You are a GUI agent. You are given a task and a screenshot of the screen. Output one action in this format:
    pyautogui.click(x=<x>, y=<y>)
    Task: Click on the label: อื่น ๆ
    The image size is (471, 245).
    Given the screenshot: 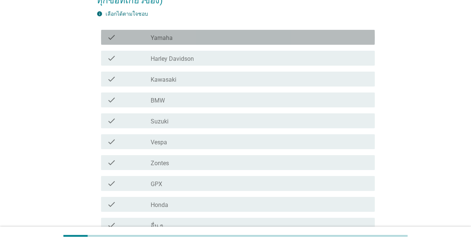 What is the action you would take?
    pyautogui.click(x=157, y=226)
    